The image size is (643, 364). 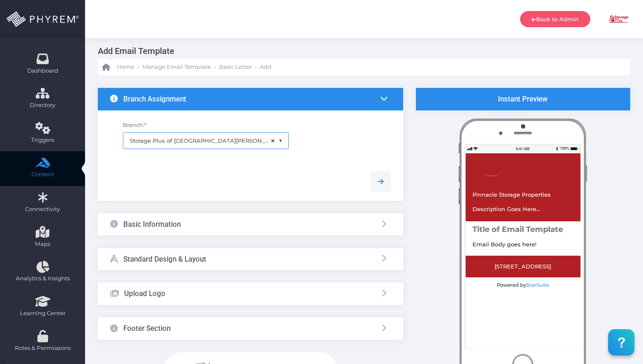 I want to click on span: Learning Center, so click(x=42, y=313).